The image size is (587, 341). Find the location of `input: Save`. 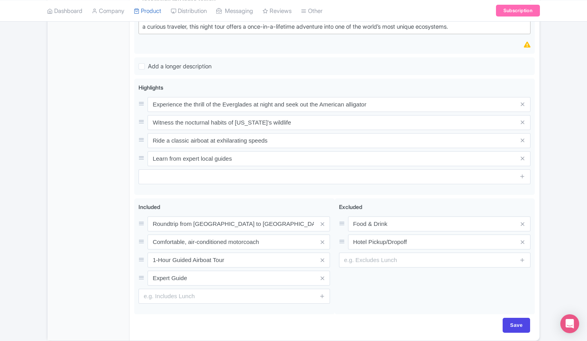

input: Save is located at coordinates (517, 325).